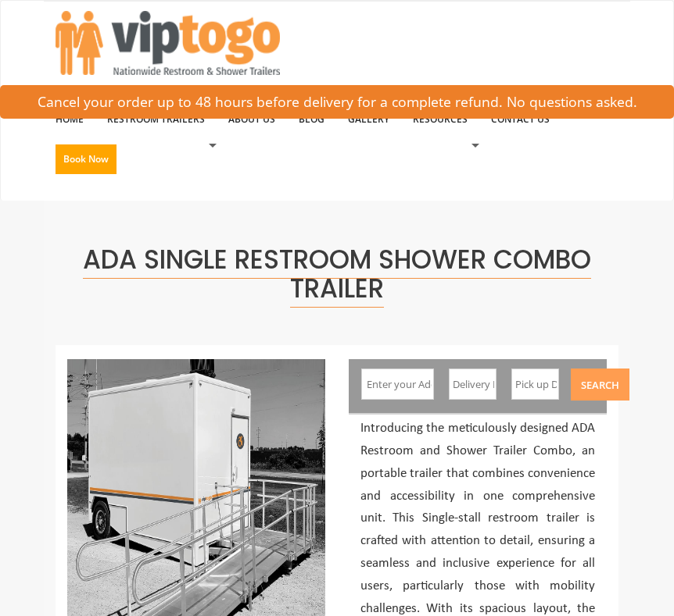 Image resolution: width=674 pixels, height=616 pixels. I want to click on input: Pick up Date, so click(534, 384).